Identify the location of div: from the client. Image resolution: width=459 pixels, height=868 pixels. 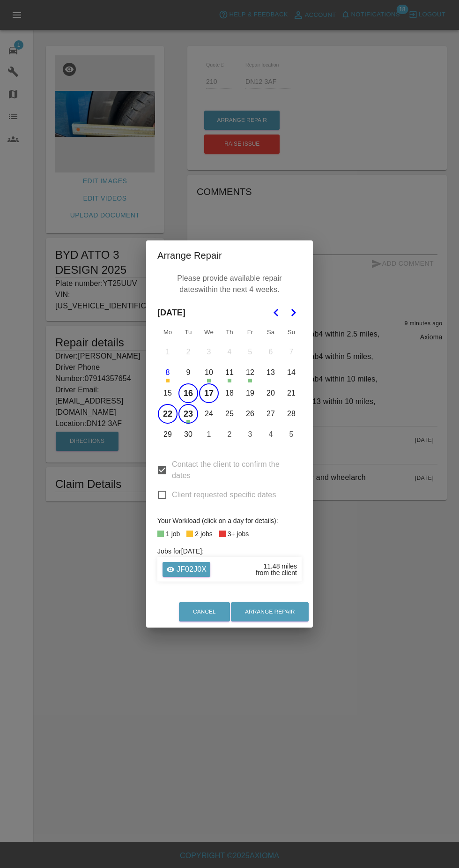
(276, 573).